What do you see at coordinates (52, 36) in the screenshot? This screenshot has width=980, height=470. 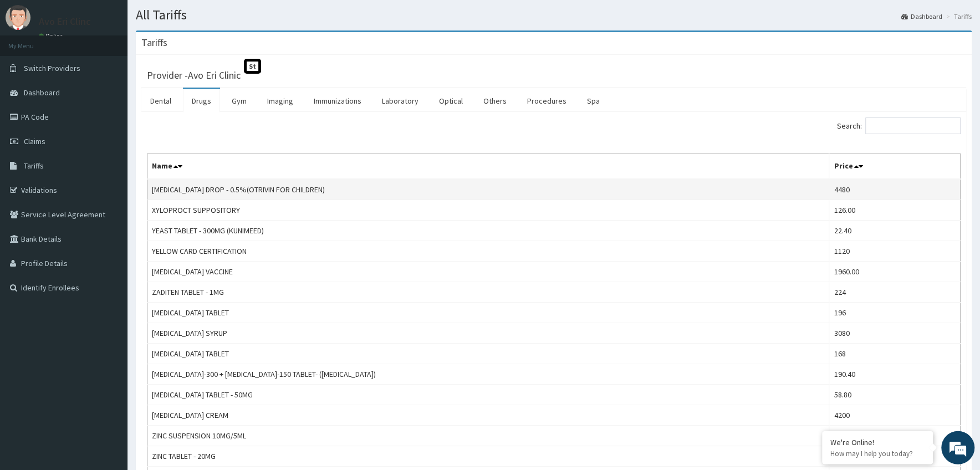 I see `a: Online` at bounding box center [52, 36].